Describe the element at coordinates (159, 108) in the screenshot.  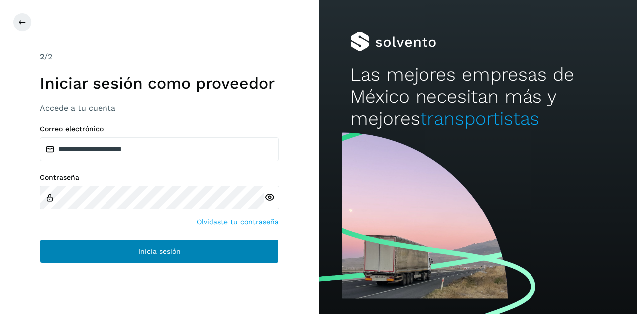
I see `h3: Accede a tu cuenta` at that location.